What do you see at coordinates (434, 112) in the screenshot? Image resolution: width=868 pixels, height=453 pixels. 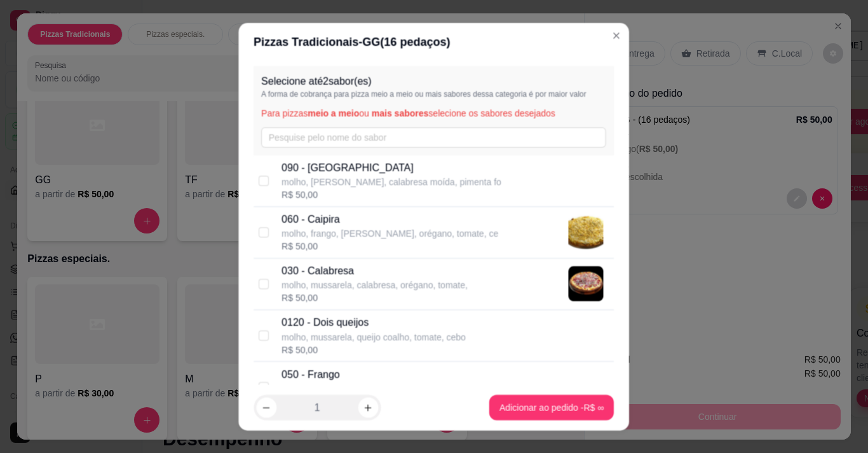 I see `p: Para pizzas ou selecione os sabores desejados` at bounding box center [434, 112].